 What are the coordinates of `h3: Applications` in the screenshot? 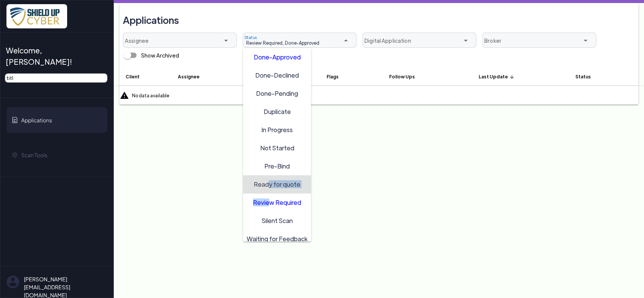 It's located at (151, 20).